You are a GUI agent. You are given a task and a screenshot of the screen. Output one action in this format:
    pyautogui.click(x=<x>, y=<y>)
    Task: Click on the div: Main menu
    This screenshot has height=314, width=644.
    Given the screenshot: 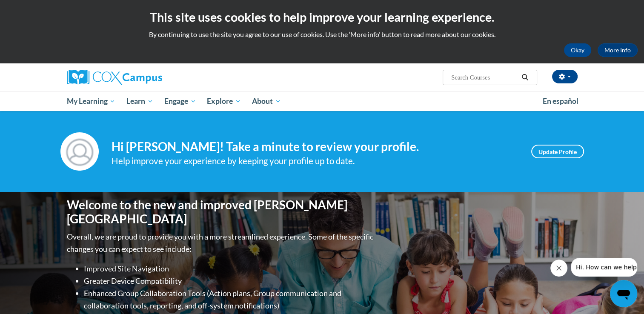 What is the action you would take?
    pyautogui.click(x=322, y=101)
    